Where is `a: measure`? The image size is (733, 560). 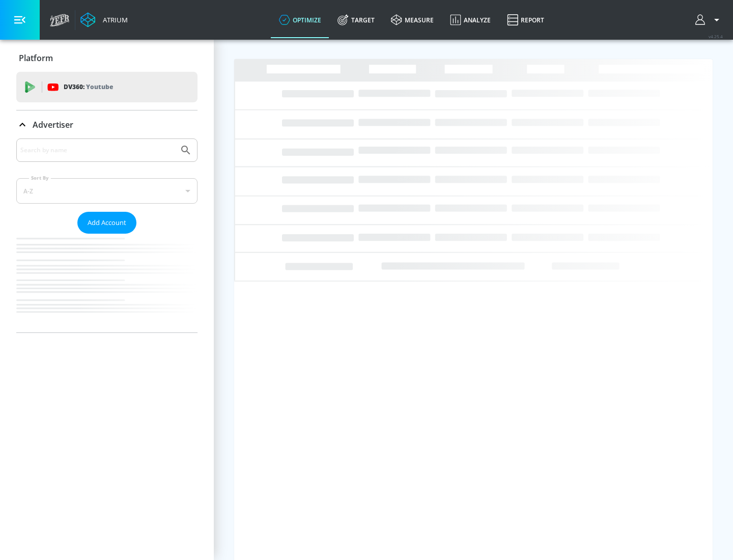 a: measure is located at coordinates (412, 20).